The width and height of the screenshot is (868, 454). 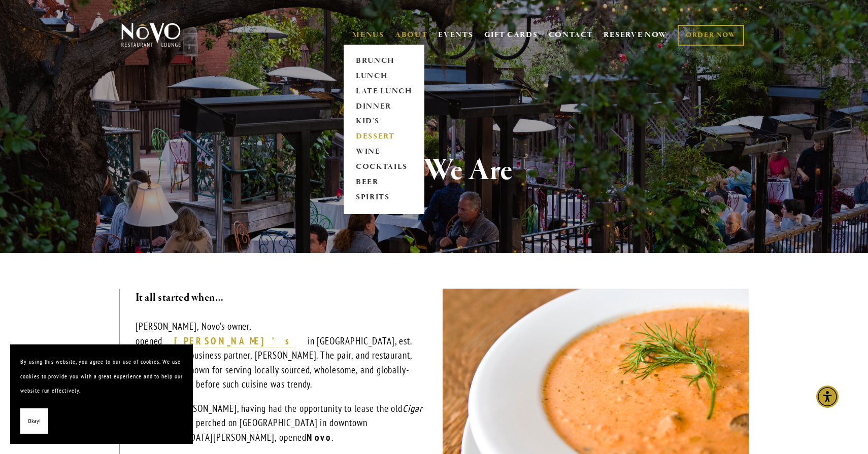 I want to click on a: KID'S, so click(x=384, y=122).